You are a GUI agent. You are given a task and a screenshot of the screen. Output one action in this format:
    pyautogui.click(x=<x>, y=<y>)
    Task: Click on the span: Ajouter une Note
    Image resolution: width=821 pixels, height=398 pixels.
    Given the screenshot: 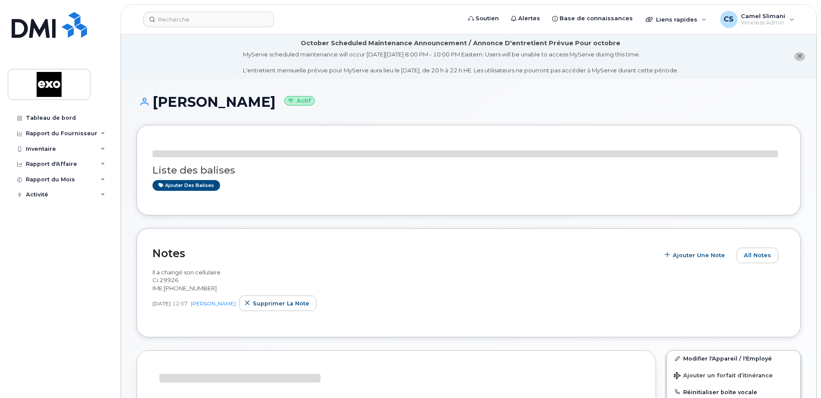 What is the action you would take?
    pyautogui.click(x=699, y=255)
    